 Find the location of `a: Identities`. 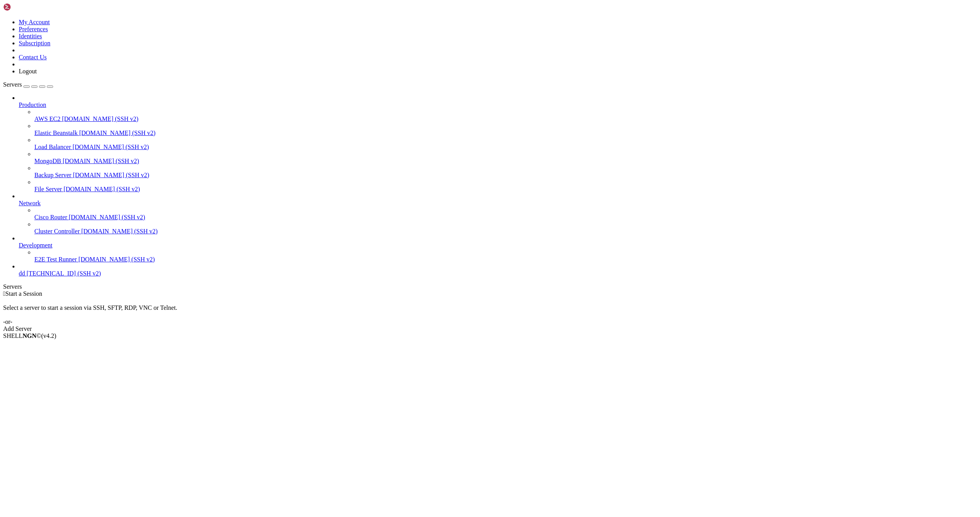

a: Identities is located at coordinates (30, 36).